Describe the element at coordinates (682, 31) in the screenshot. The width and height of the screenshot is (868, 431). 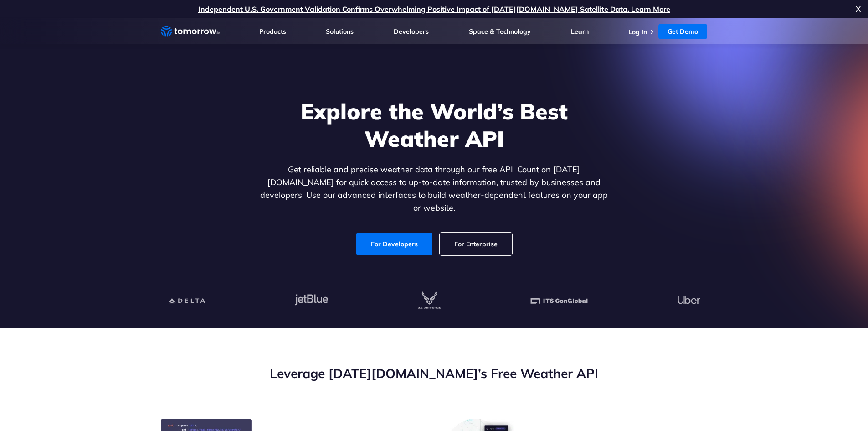
I see `a: Get Demo` at that location.